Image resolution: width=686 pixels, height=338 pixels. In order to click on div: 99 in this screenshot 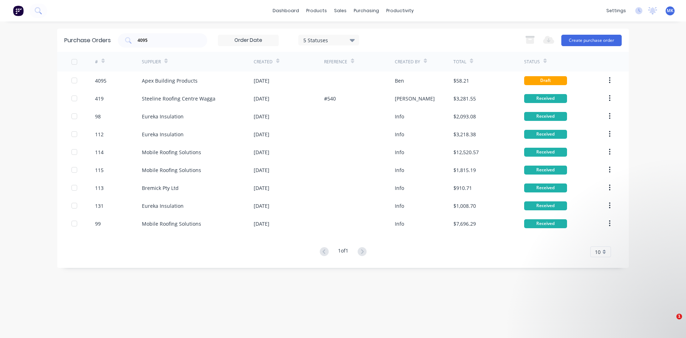, I will do `click(98, 223)`.